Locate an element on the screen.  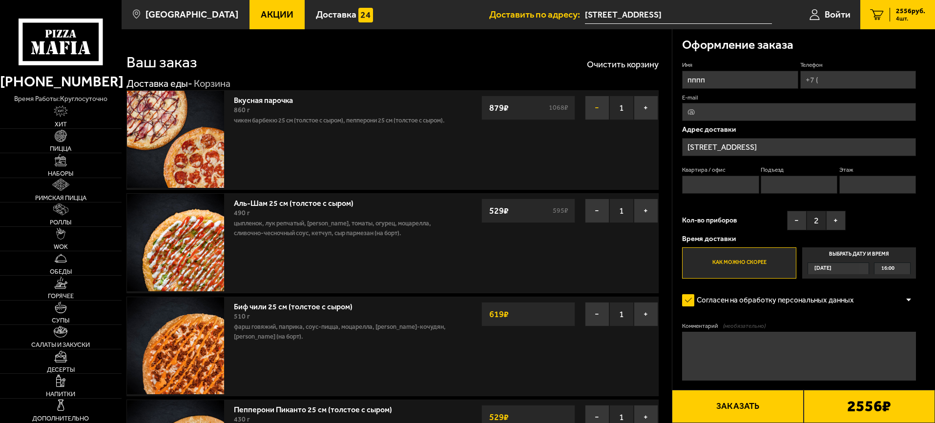
span: 2 is located at coordinates (817, 221).